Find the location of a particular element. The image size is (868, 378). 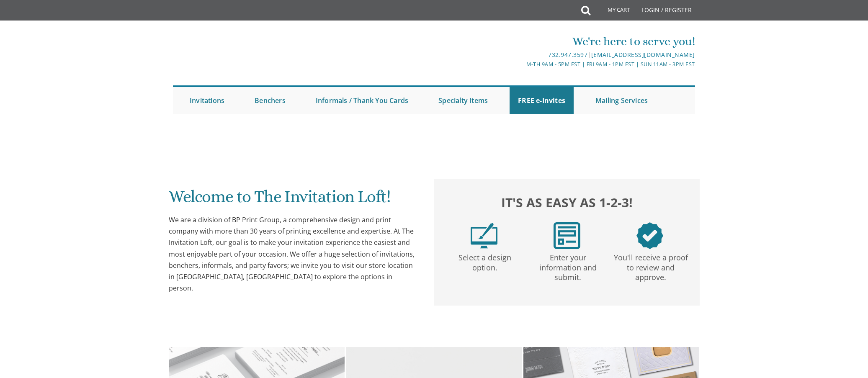

p: Enter your information and submit. is located at coordinates (568, 266).